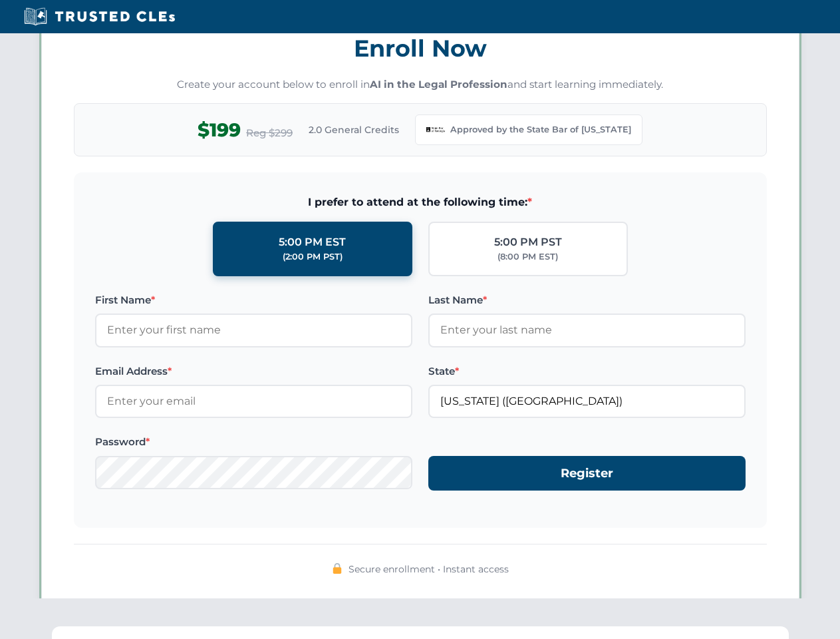 The width and height of the screenshot is (840, 639). Describe the element at coordinates (436, 130) in the screenshot. I see `img: Georgia Bar` at that location.